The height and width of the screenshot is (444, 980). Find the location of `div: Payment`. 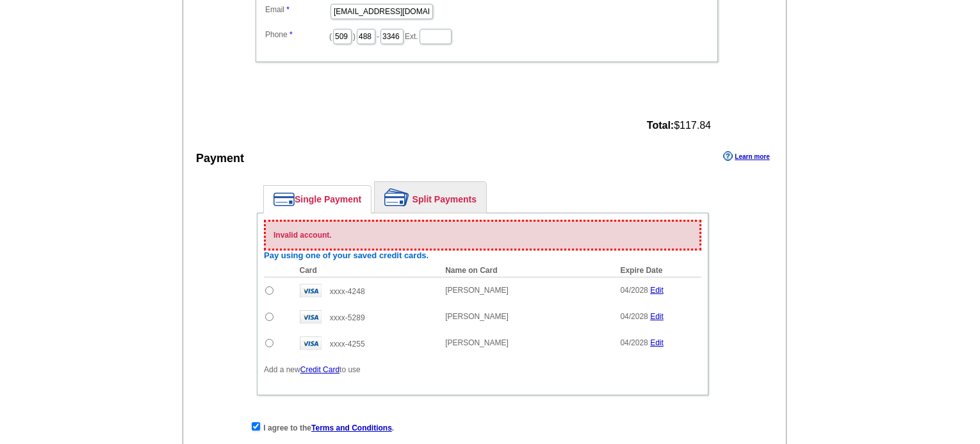

div: Payment is located at coordinates (220, 158).